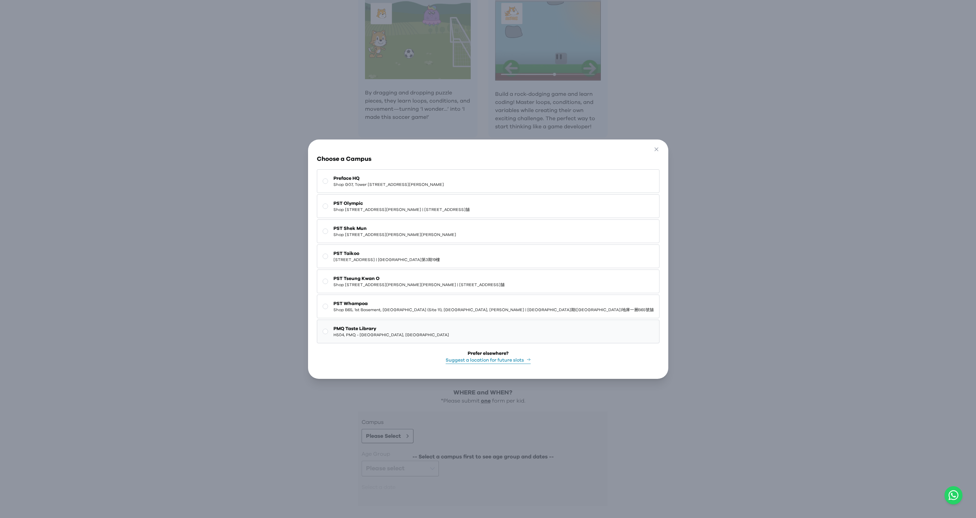  Describe the element at coordinates (391, 329) in the screenshot. I see `span: PMQ Taste Library` at that location.